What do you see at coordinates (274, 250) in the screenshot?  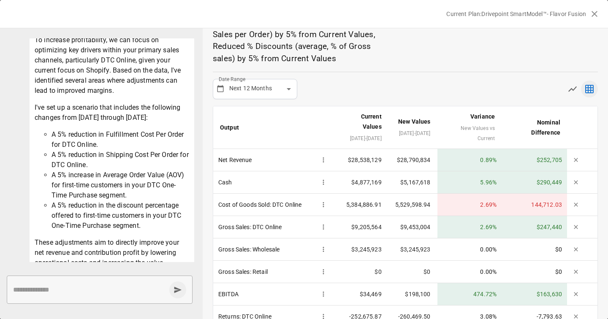 I see `div: Gross Sales: Wholesale` at bounding box center [274, 250].